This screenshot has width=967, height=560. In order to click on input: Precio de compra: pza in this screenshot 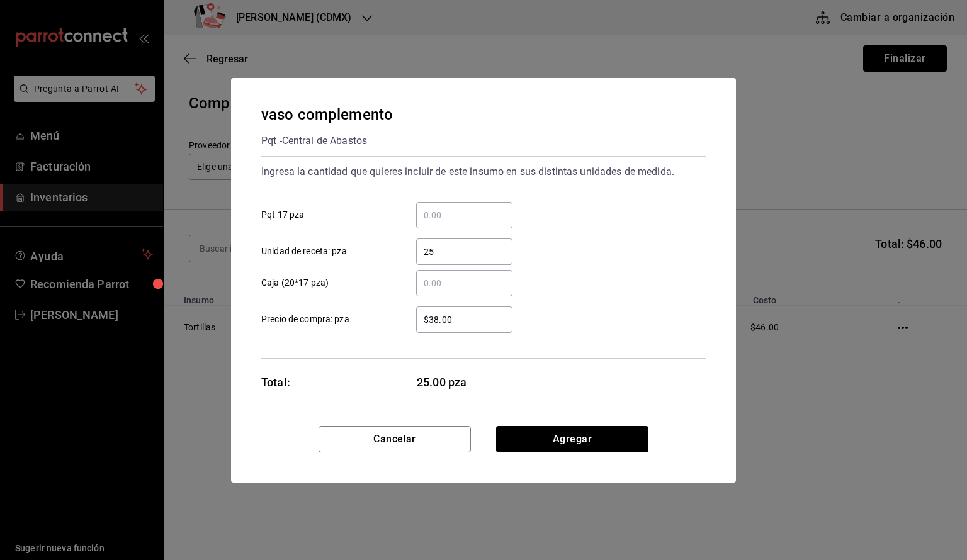, I will do `click(465, 319)`.